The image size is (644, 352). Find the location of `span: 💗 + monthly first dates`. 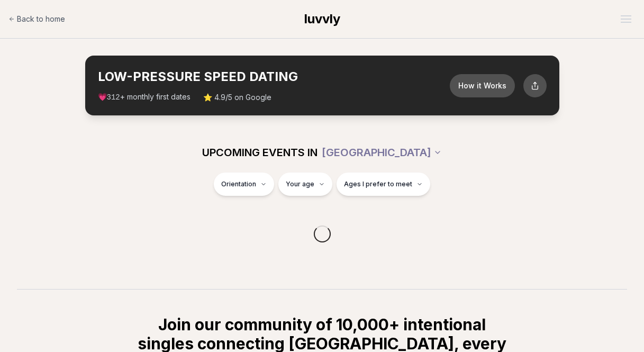

span: 💗 + monthly first dates is located at coordinates (144, 97).